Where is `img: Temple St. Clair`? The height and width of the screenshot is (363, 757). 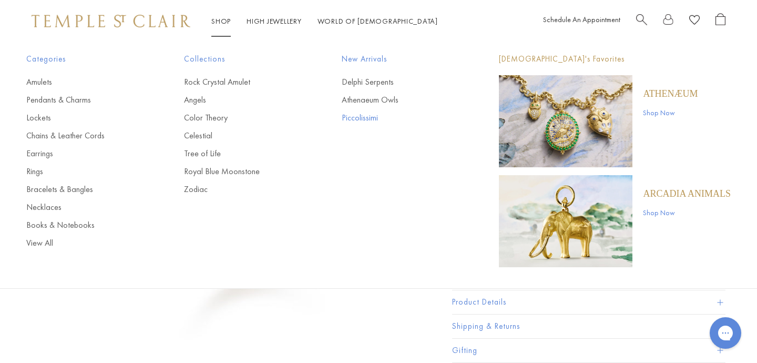
img: Temple St. Clair is located at coordinates (111, 21).